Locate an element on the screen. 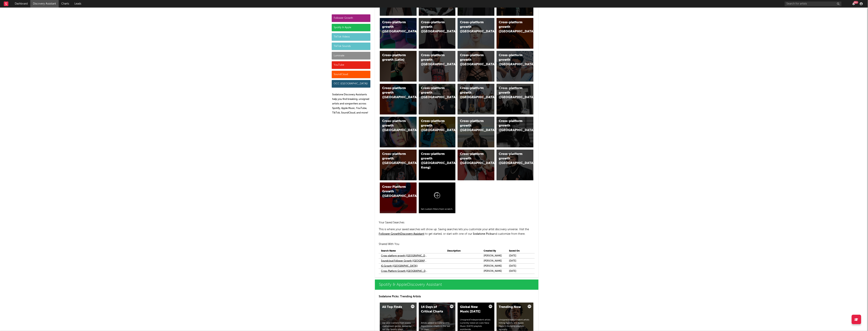  div: Cross-platform growth (Latin) is located at coordinates (395, 58).